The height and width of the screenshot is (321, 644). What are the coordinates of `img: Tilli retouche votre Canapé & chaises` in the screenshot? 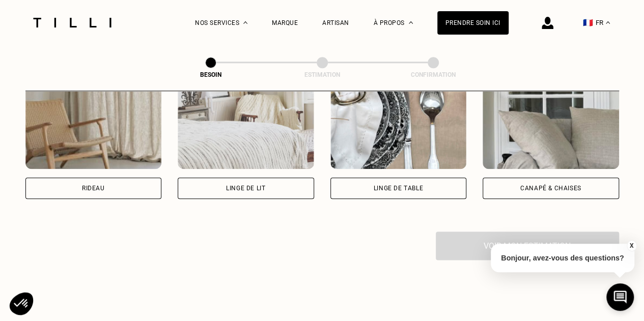 It's located at (551, 123).